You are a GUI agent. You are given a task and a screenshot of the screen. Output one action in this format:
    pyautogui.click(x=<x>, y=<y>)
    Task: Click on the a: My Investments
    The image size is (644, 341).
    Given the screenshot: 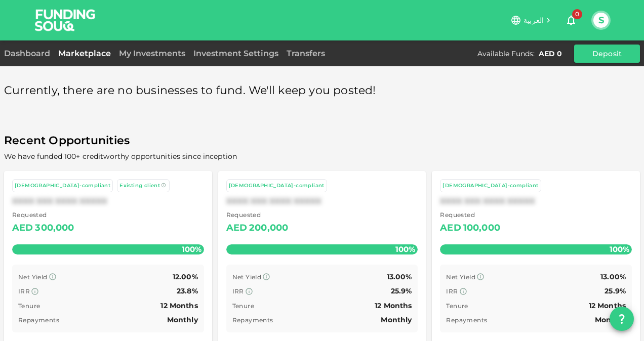 What is the action you would take?
    pyautogui.click(x=152, y=53)
    